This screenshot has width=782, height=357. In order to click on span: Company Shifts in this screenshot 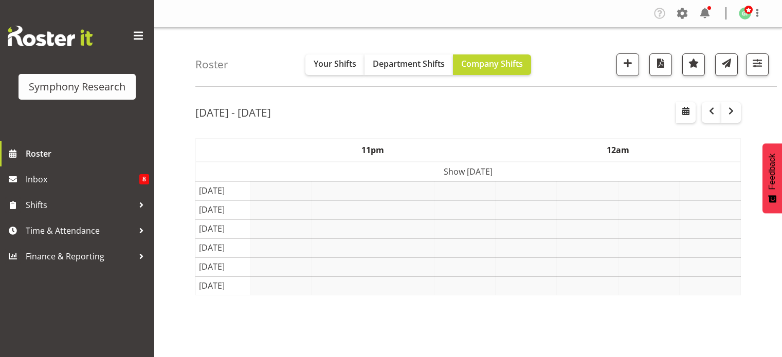, I will do `click(492, 64)`.